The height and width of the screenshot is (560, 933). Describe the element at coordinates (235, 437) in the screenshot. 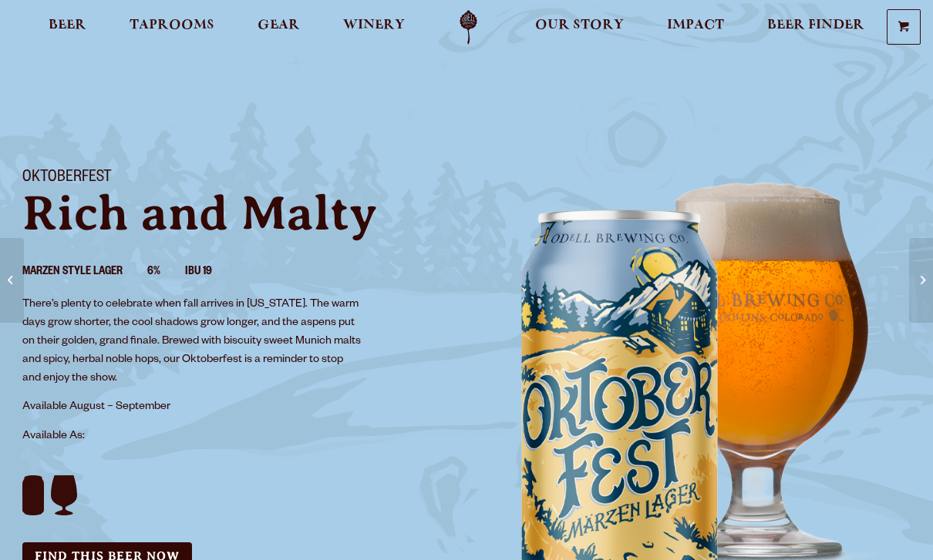

I see `p: Available As:` at that location.